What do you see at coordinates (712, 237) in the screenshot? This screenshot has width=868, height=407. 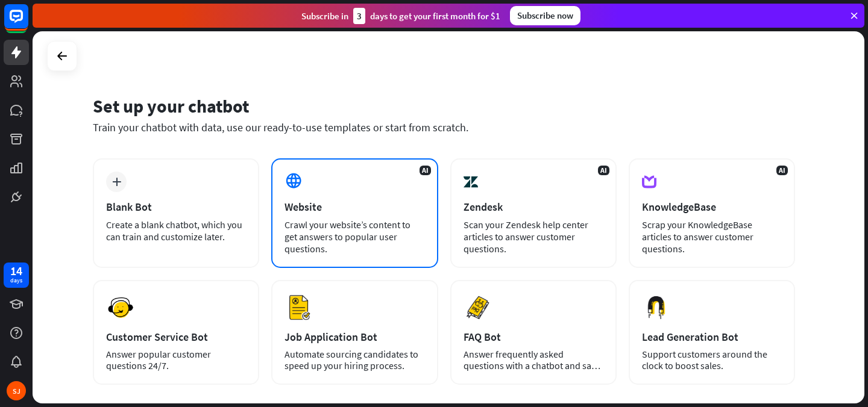 I see `div: Scrap your KnowledgeBase articles to answer customer questions.` at bounding box center [712, 237].